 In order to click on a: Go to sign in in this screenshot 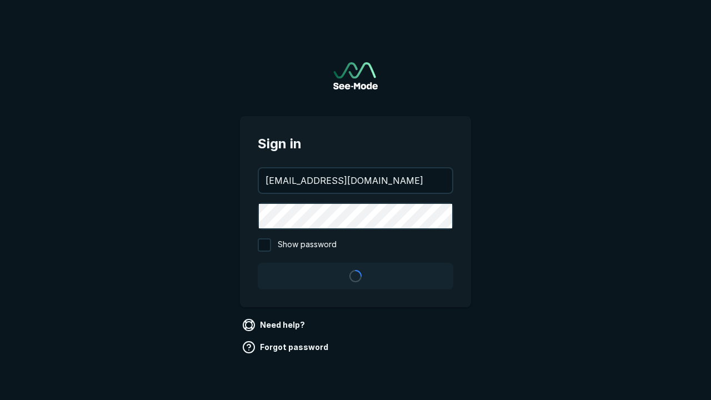, I will do `click(356, 76)`.